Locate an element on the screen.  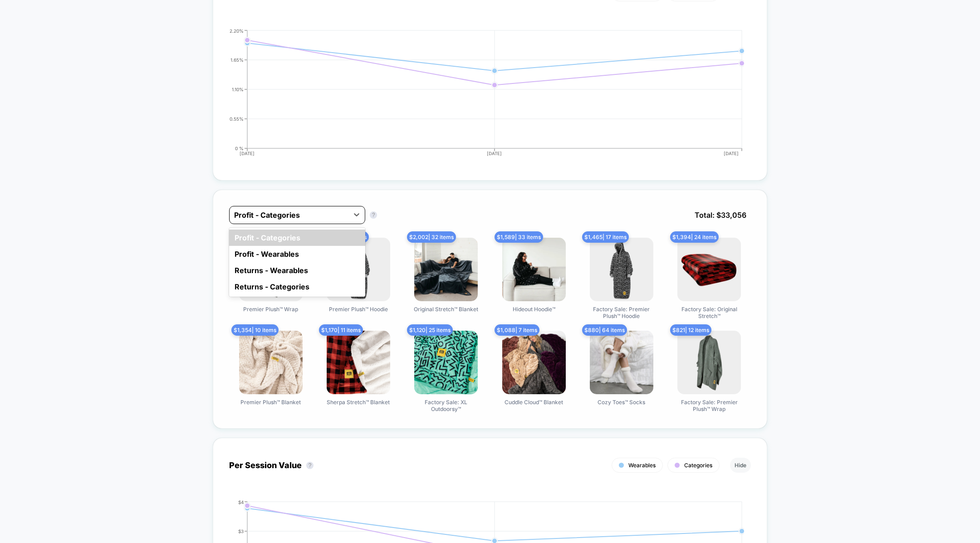
span: Factory Sale: XL Outdoorsy™ is located at coordinates (446, 405).